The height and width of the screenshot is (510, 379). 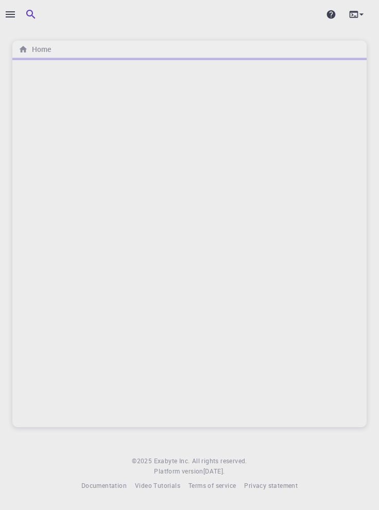 What do you see at coordinates (157, 486) in the screenshot?
I see `a: Video Tutorials` at bounding box center [157, 486].